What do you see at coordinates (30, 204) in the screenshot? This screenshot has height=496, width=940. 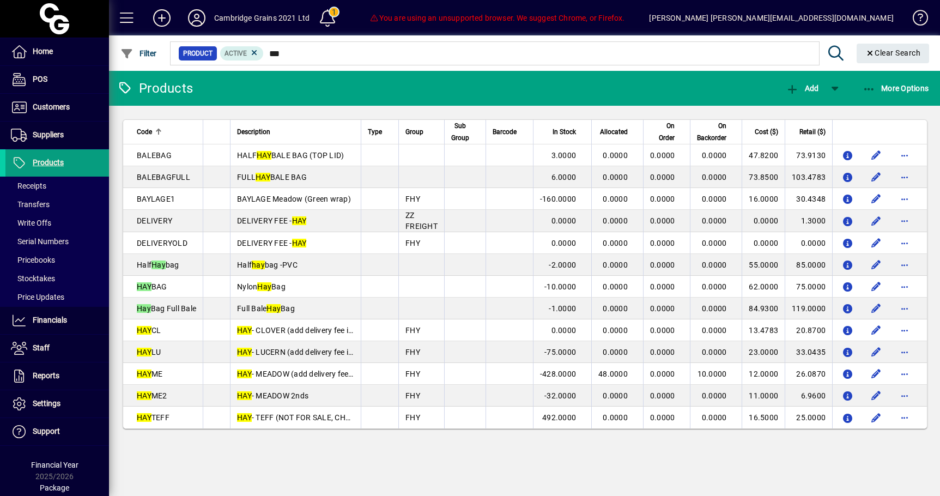 I see `span: Transfers` at bounding box center [30, 204].